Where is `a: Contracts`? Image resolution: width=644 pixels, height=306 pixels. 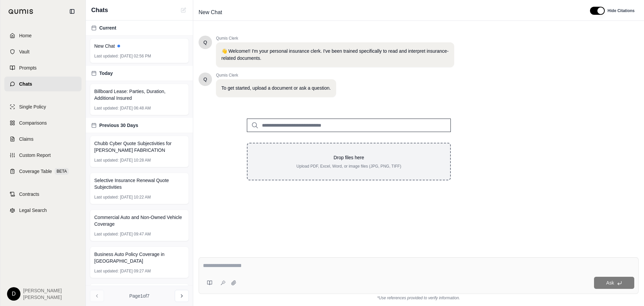 a: Contracts is located at coordinates (43, 194).